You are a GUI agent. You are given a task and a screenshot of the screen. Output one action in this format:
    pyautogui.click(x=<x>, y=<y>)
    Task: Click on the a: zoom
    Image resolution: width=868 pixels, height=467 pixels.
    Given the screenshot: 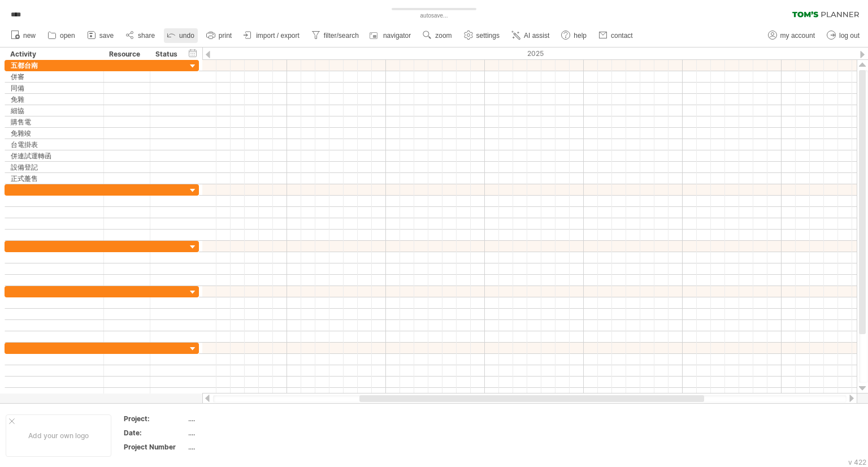 What is the action you would take?
    pyautogui.click(x=438, y=36)
    